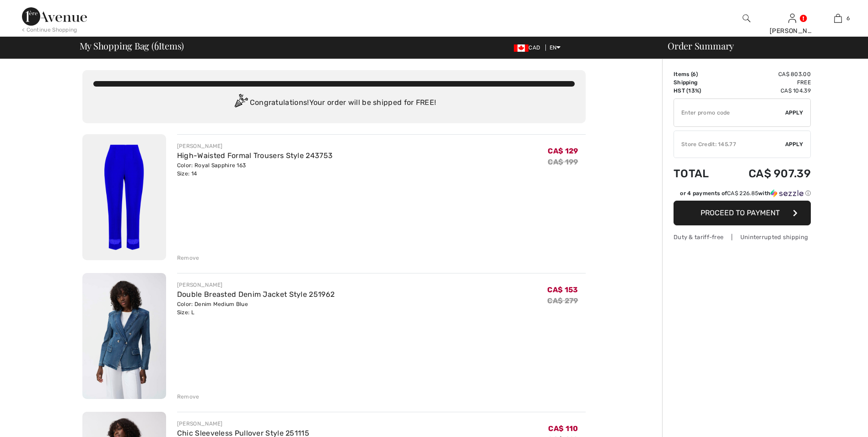 This screenshot has height=437, width=868. Describe the element at coordinates (241, 104) in the screenshot. I see `img: Congratulation2.svg` at that location.